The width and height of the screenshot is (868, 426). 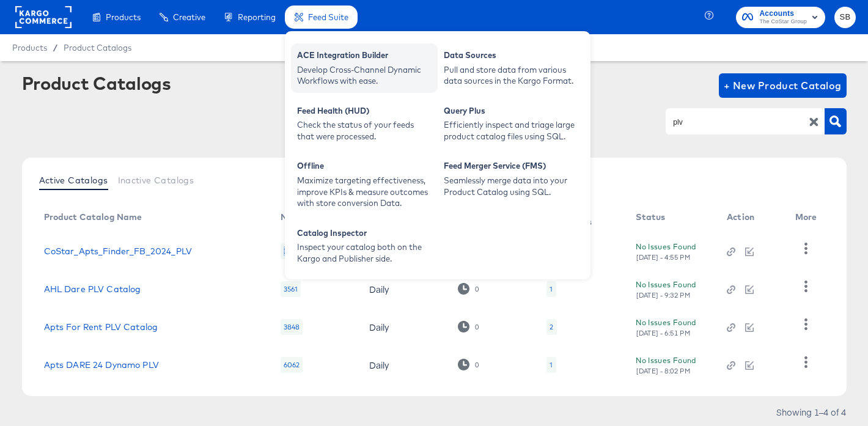 What do you see at coordinates (808, 217) in the screenshot?
I see `th: More` at bounding box center [808, 217].